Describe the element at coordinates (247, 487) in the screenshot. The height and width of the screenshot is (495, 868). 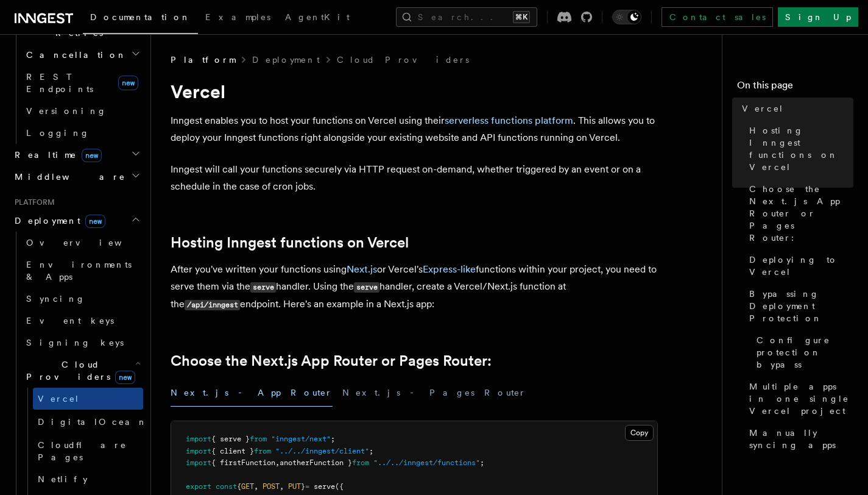
I see `span: GET` at that location.